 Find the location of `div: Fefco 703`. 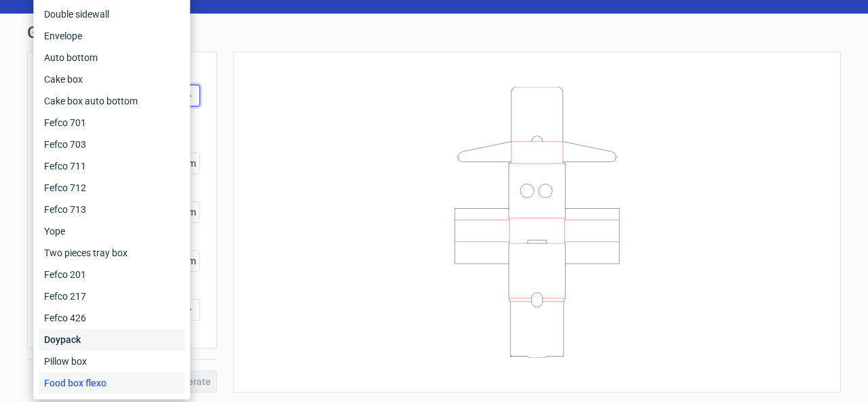

div: Fefco 703 is located at coordinates (111, 144).